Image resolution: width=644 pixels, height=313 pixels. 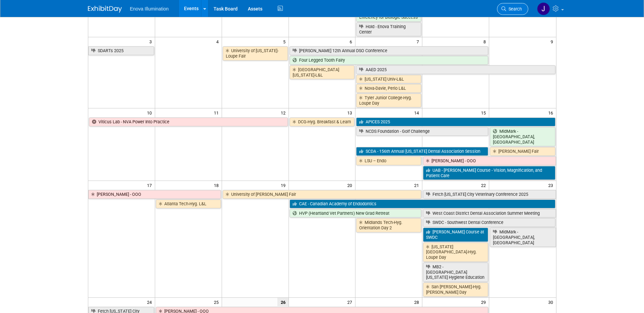 I want to click on a: CAE - Canadian Academy of Endodontics, so click(x=422, y=204).